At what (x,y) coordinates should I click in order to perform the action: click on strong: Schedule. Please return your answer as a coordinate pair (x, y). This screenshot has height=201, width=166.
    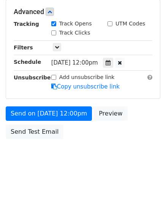
    Looking at the image, I should click on (27, 62).